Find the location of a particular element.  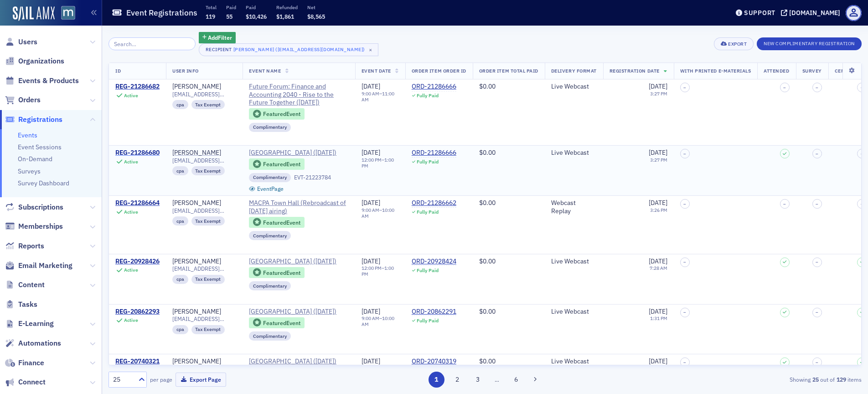

span: Content is located at coordinates (31, 284).